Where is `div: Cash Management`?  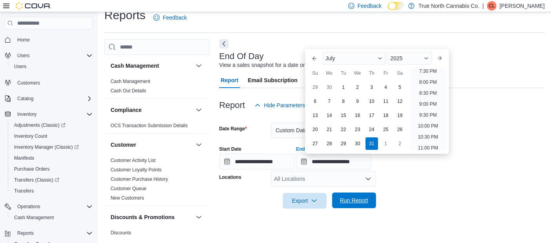 div: Cash Management is located at coordinates (157, 88).